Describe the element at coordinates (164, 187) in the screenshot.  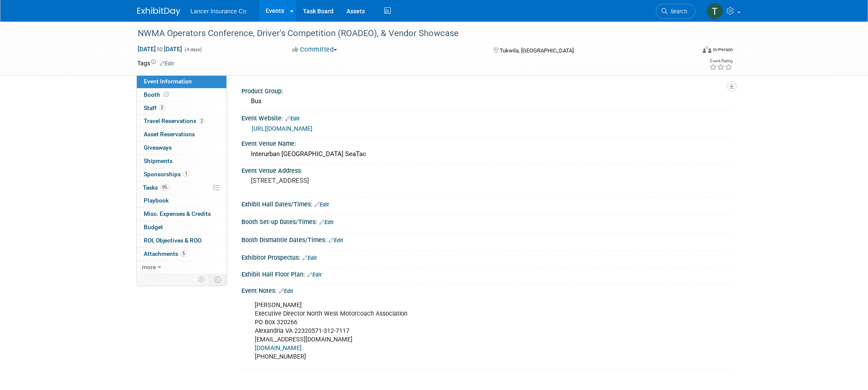
I see `span: 0%` at that location.